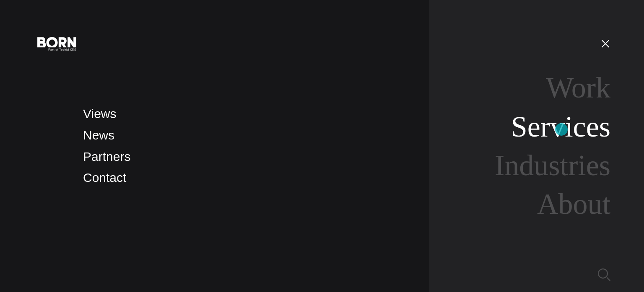 This screenshot has width=644, height=292. What do you see at coordinates (578, 87) in the screenshot?
I see `a: Work` at bounding box center [578, 87].